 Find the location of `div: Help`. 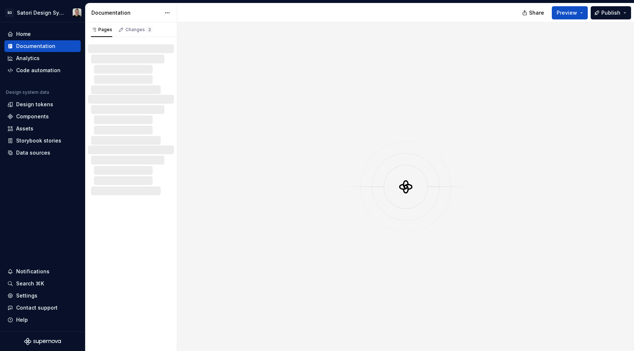

div: Help is located at coordinates (22, 320).